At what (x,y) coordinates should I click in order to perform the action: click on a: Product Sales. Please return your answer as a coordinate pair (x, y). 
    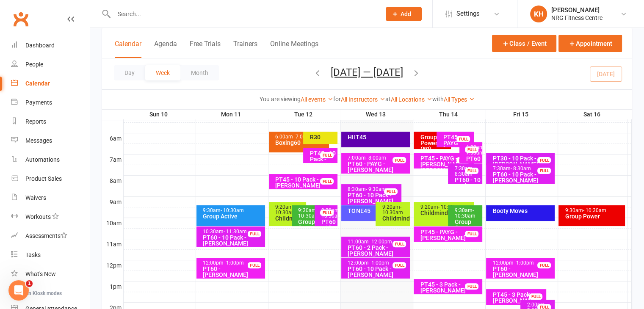
    Looking at the image, I should click on (50, 179).